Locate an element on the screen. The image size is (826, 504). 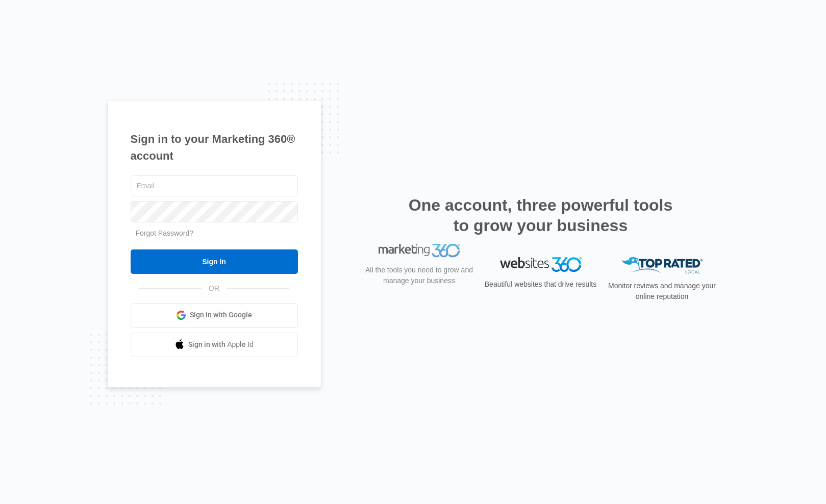
img: Top Rated Local is located at coordinates (662, 265).